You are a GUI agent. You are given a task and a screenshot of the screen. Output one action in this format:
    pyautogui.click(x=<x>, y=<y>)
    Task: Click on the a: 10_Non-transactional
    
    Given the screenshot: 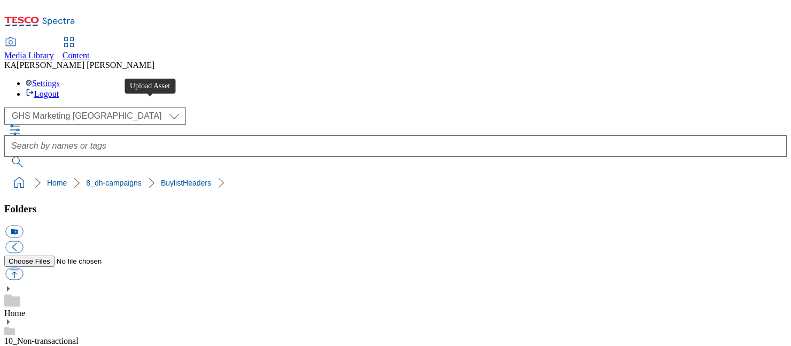 What is the action you would take?
    pyautogui.click(x=41, y=340)
    